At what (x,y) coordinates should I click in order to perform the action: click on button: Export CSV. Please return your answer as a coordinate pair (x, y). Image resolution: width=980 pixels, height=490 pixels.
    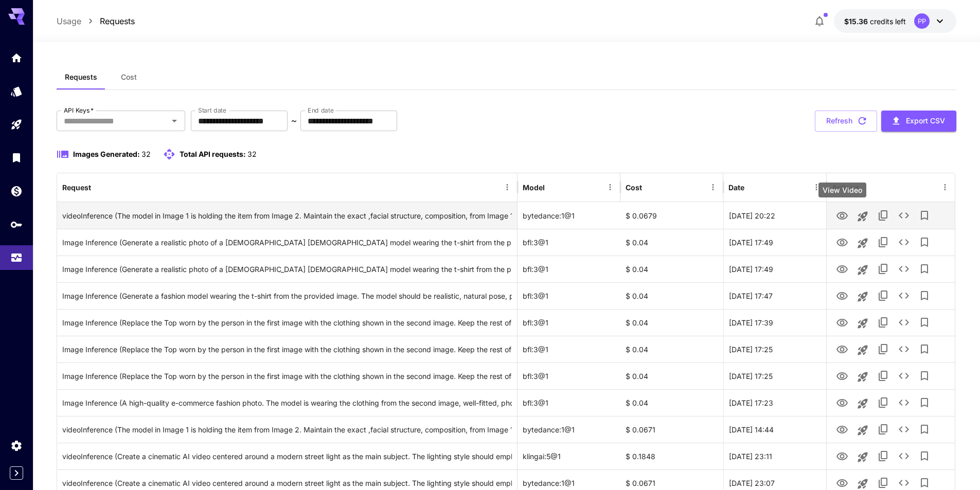
    Looking at the image, I should click on (919, 121).